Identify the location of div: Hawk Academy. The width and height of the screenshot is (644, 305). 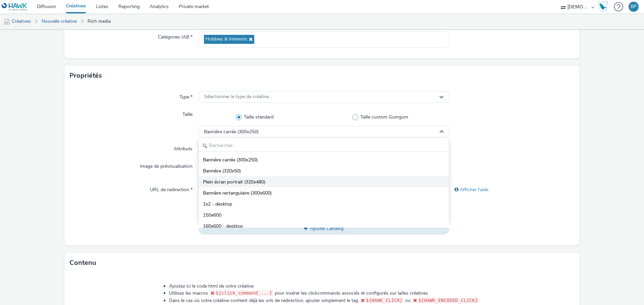
(603, 6).